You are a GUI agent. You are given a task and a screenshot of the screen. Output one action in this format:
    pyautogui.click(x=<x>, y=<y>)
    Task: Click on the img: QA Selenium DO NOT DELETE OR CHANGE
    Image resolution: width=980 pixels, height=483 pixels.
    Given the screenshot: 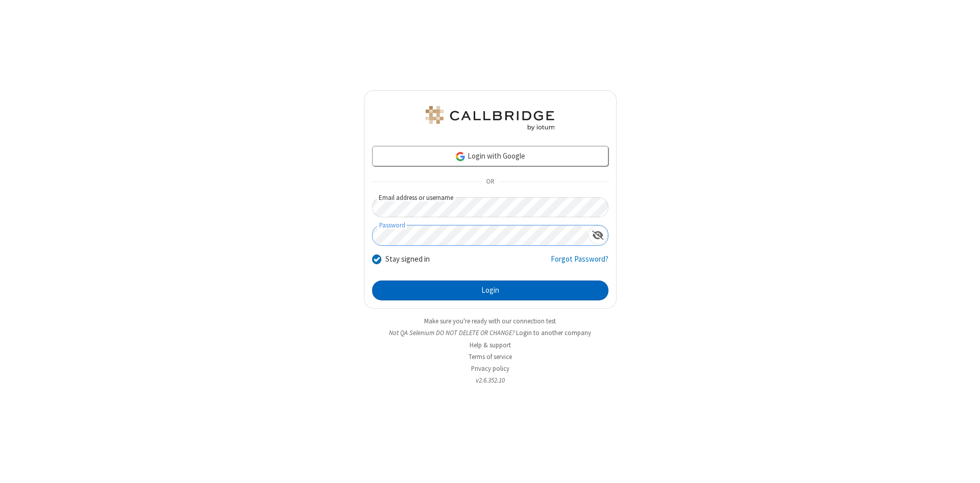 What is the action you would take?
    pyautogui.click(x=490, y=118)
    